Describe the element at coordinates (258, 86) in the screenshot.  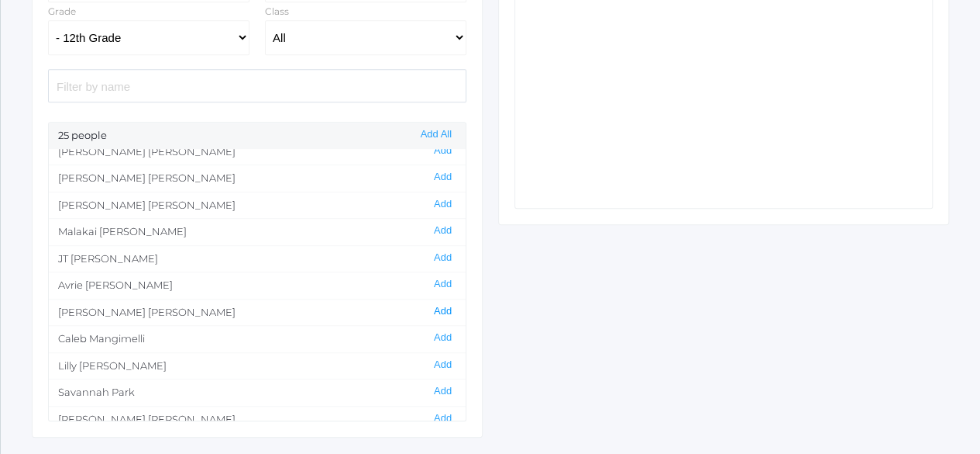
I see `input: Filter by name` at that location.